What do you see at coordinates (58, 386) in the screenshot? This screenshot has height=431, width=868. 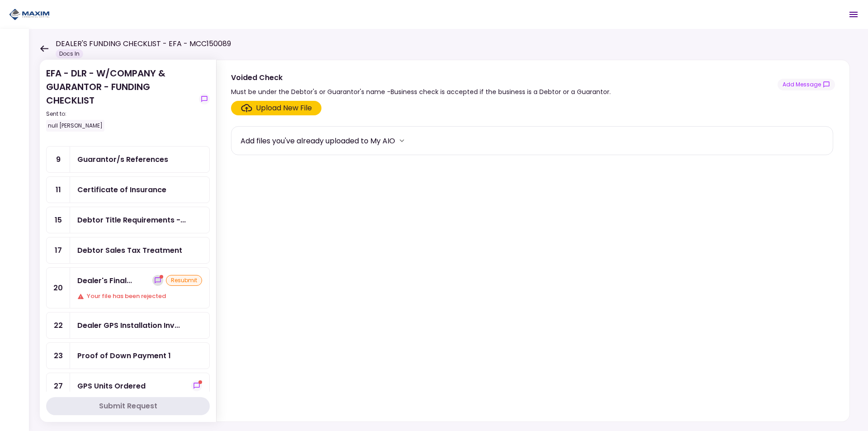 I see `div: 27` at bounding box center [58, 386].